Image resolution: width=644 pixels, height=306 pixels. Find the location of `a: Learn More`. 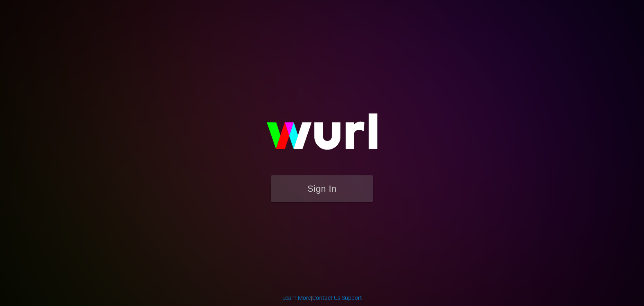

a: Learn More is located at coordinates (297, 297).